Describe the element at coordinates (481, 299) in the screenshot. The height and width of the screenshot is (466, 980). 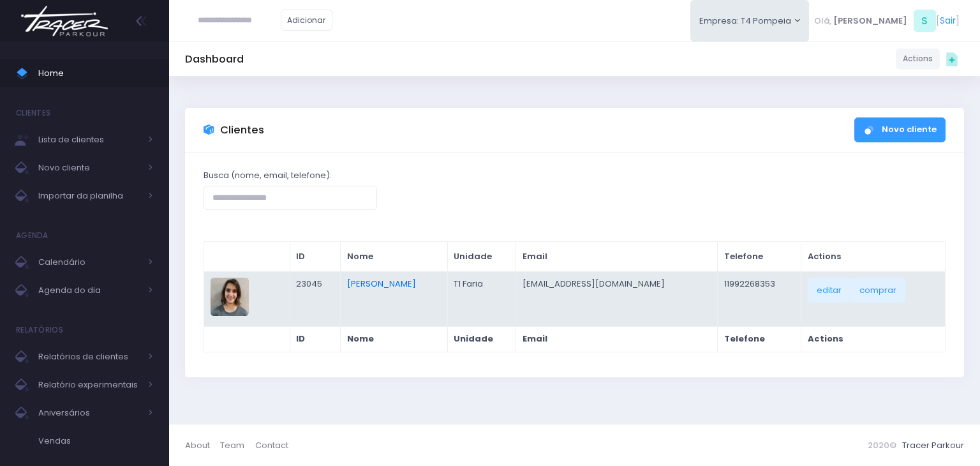
I see `td: T1 Faria` at that location.